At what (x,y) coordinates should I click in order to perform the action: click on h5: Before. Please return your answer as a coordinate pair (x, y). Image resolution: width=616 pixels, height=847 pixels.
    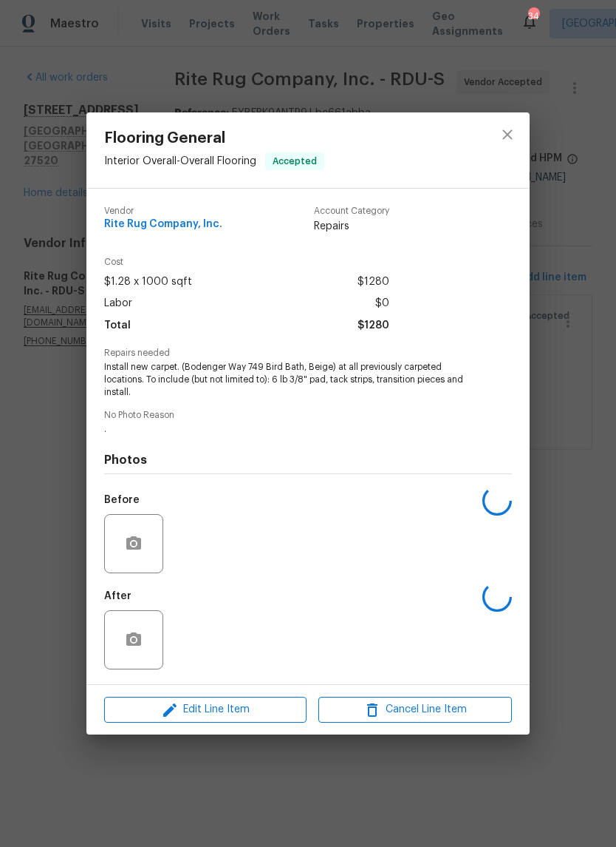
    Looking at the image, I should click on (122, 500).